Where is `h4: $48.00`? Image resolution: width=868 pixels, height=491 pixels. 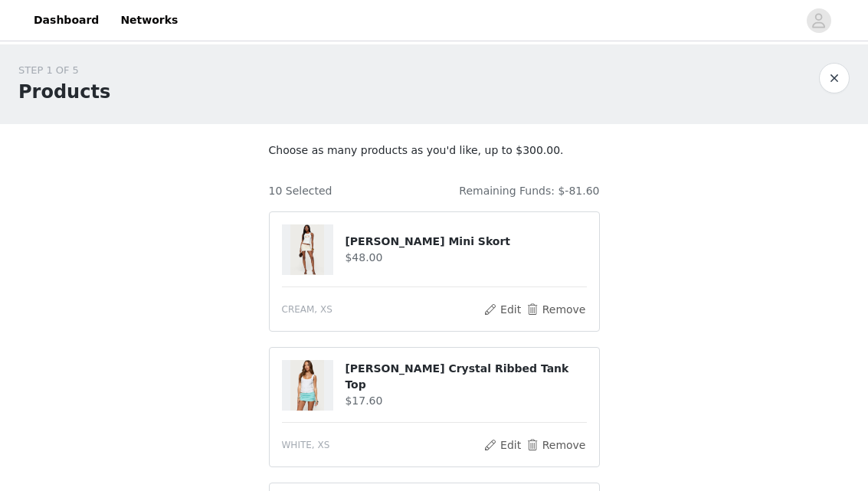
h4: $48.00 is located at coordinates (465, 258).